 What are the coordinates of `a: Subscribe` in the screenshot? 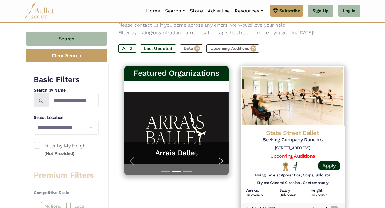 It's located at (286, 11).